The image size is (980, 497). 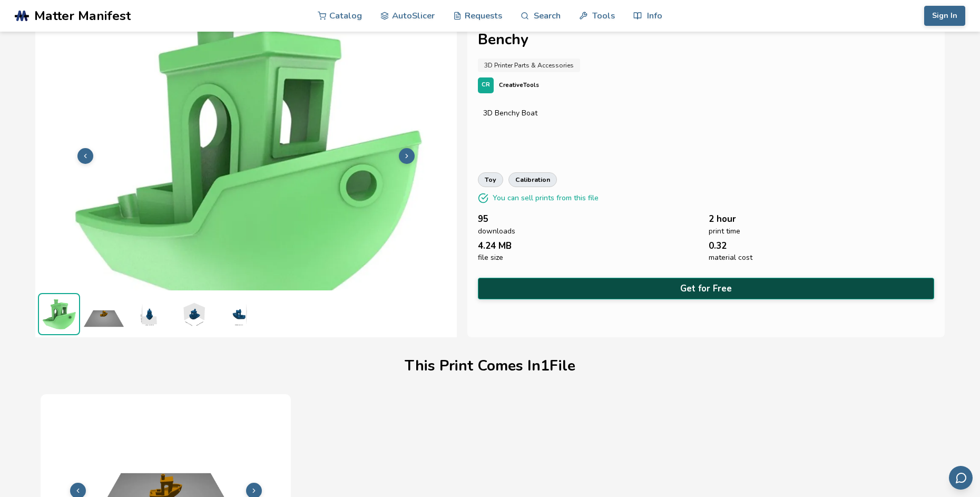 What do you see at coordinates (490, 366) in the screenshot?
I see `h1: This Print Comes In 1 File` at bounding box center [490, 366].